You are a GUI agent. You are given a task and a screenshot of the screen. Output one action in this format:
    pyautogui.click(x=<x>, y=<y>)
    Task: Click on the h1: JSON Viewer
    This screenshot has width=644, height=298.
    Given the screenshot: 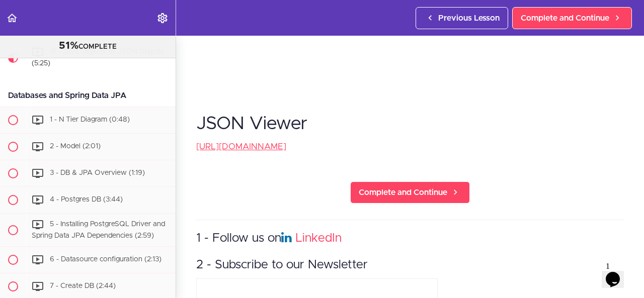 What is the action you would take?
    pyautogui.click(x=410, y=124)
    